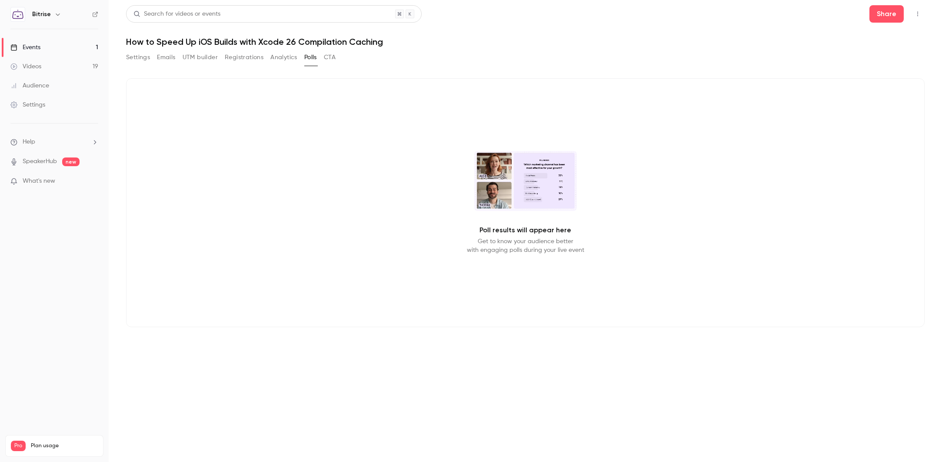 Image resolution: width=942 pixels, height=462 pixels. I want to click on a: SpeakerHub, so click(40, 161).